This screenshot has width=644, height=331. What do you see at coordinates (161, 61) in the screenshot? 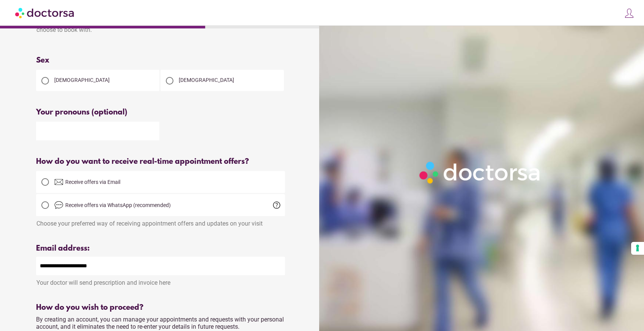
I see `div: Sex` at bounding box center [161, 61].